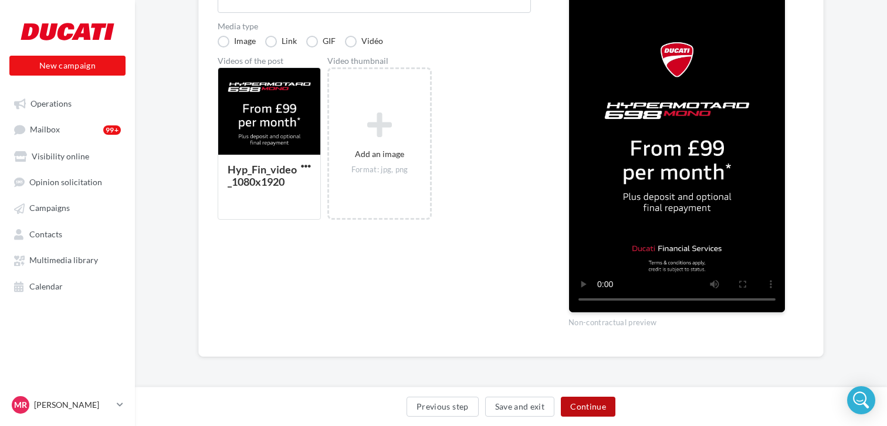 This screenshot has height=426, width=887. Describe the element at coordinates (67, 129) in the screenshot. I see `a: Mailbox99+` at that location.